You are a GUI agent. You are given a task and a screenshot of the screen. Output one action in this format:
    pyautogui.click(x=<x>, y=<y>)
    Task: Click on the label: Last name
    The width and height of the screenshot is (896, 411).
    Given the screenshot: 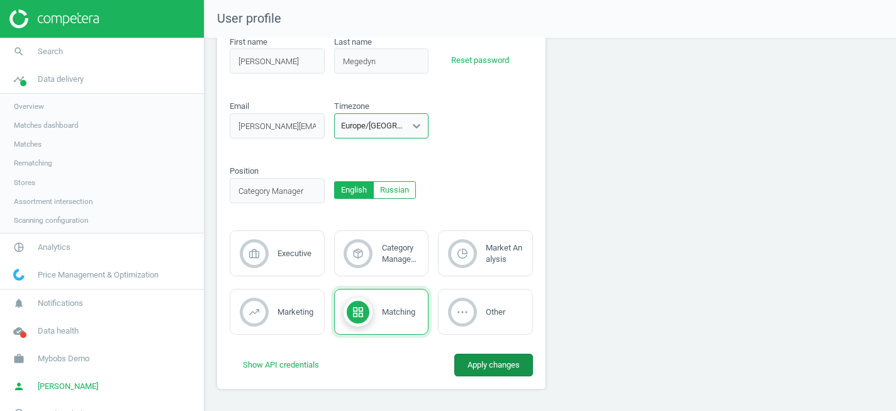 What is the action you would take?
    pyautogui.click(x=353, y=42)
    